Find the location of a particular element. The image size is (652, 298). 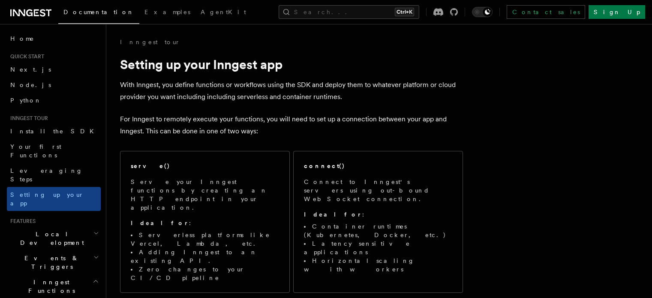

span: Leveraging Steps is located at coordinates (46, 175).